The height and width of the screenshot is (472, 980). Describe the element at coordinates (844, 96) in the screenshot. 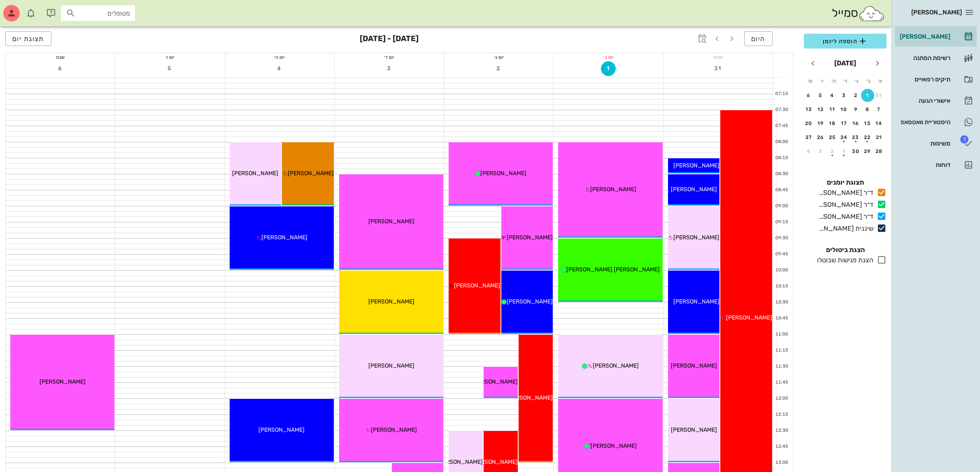

I see `div: 3` at that location.